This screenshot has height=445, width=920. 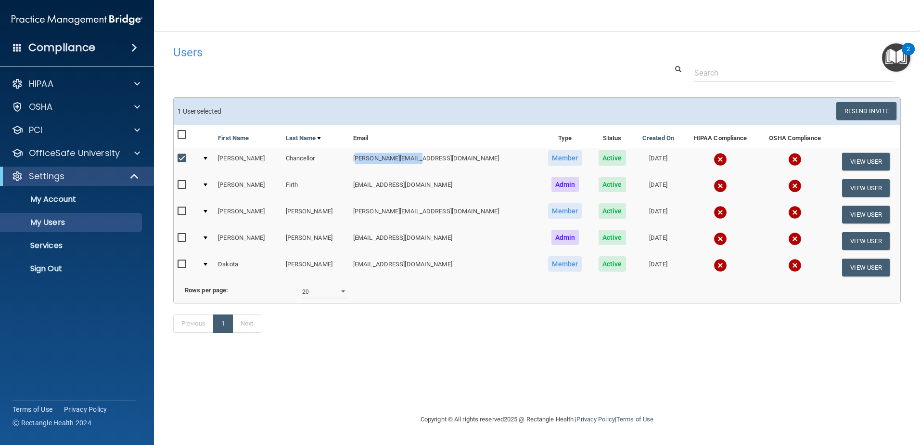 I want to click on p: OSHA, so click(x=41, y=107).